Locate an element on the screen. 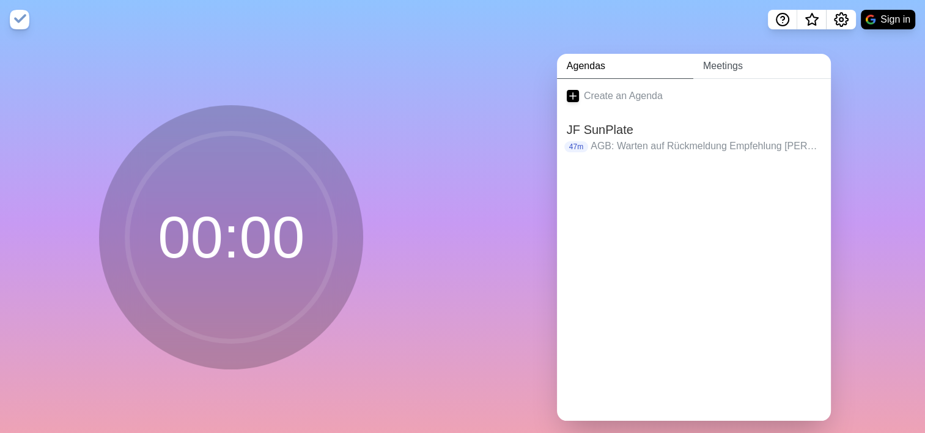  button: Sign in is located at coordinates (887, 20).